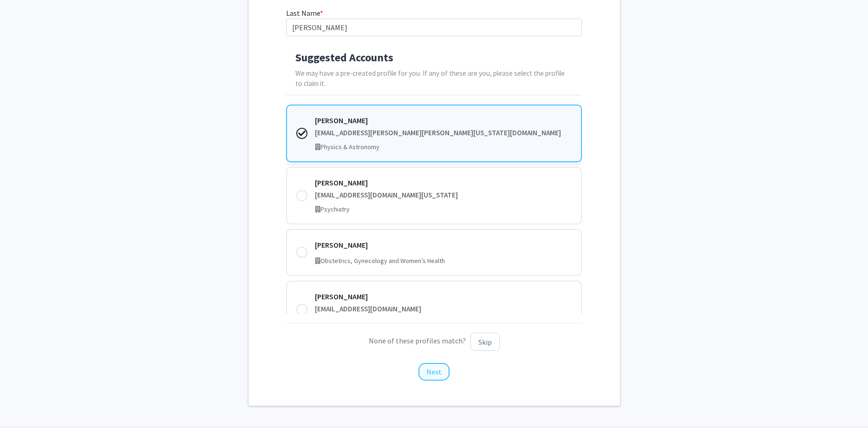  Describe the element at coordinates (383, 261) in the screenshot. I see `span: Obstetrics, Gynecology and Women’s Health` at that location.